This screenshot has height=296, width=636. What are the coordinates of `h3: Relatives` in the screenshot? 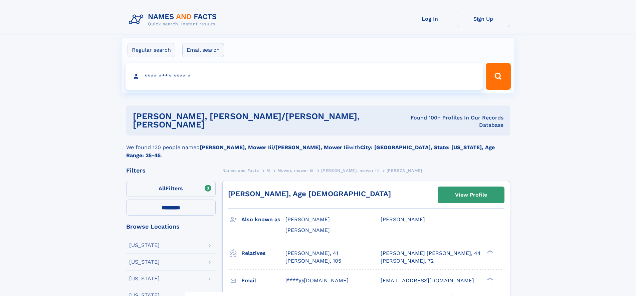 It's located at (264, 254).